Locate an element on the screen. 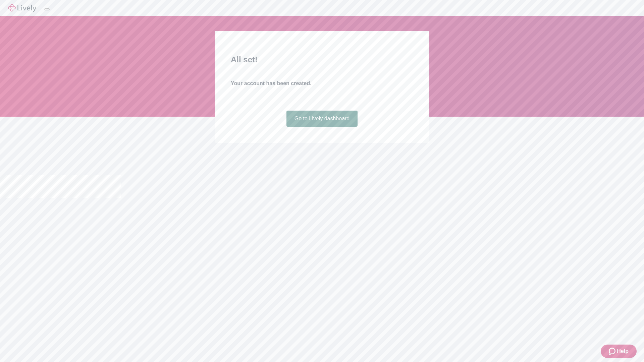 Image resolution: width=644 pixels, height=362 pixels. svg: Zendesk support icon is located at coordinates (613, 351).